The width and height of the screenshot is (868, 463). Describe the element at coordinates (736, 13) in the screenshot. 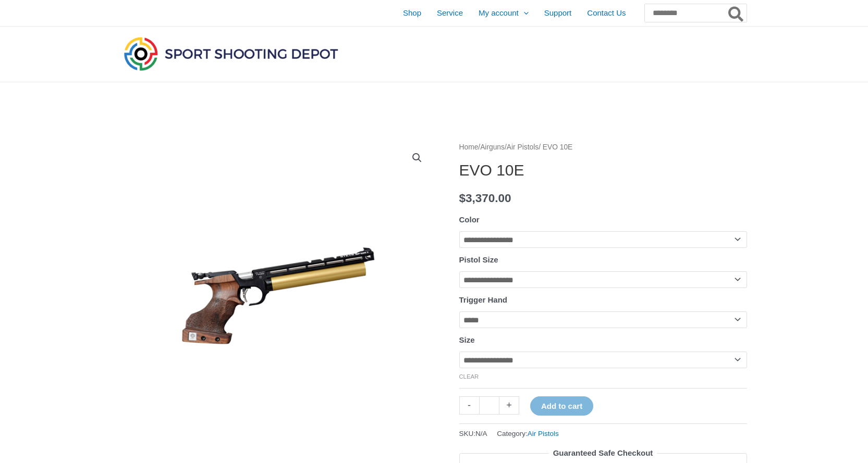

I see `button: Search` at that location.